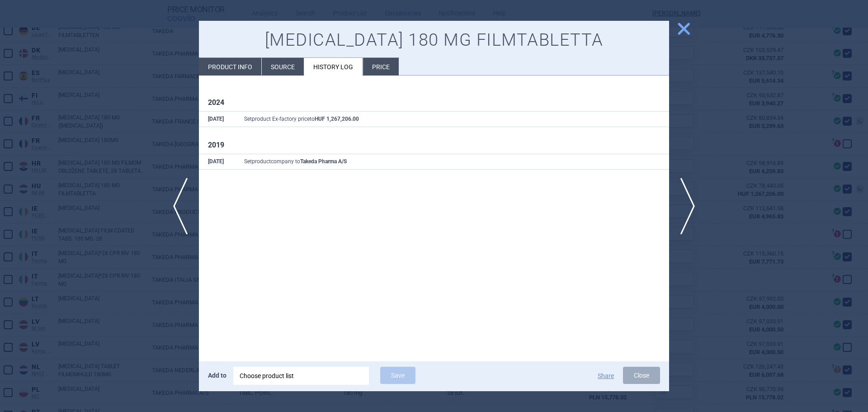  What do you see at coordinates (333, 67) in the screenshot?
I see `li: History log` at bounding box center [333, 67].